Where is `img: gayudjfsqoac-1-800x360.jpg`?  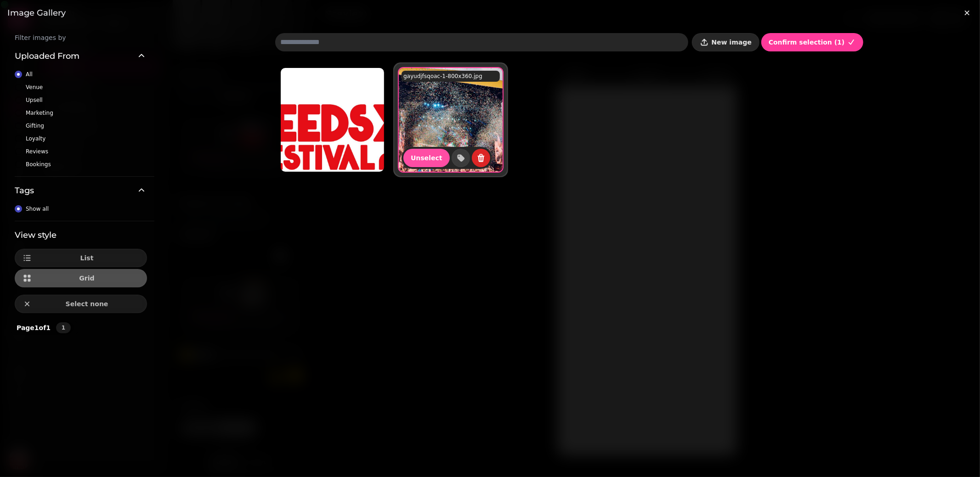 img: gayudjfsqoac-1-800x360.jpg is located at coordinates (450, 120).